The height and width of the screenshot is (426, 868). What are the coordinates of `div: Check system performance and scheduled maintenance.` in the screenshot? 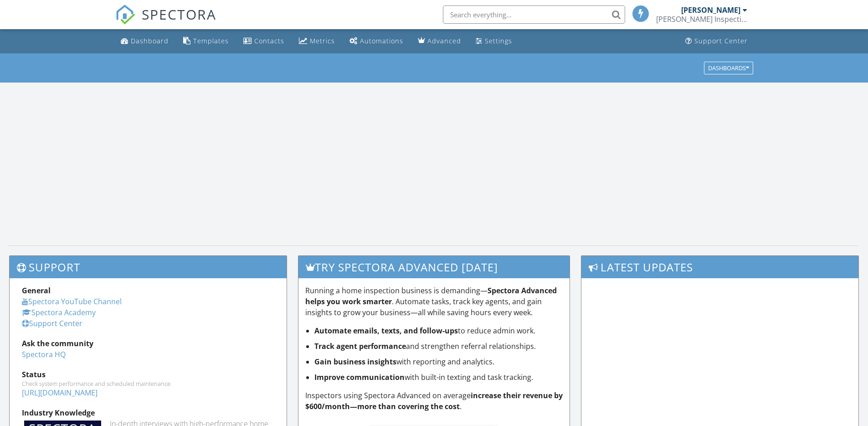 It's located at (148, 383).